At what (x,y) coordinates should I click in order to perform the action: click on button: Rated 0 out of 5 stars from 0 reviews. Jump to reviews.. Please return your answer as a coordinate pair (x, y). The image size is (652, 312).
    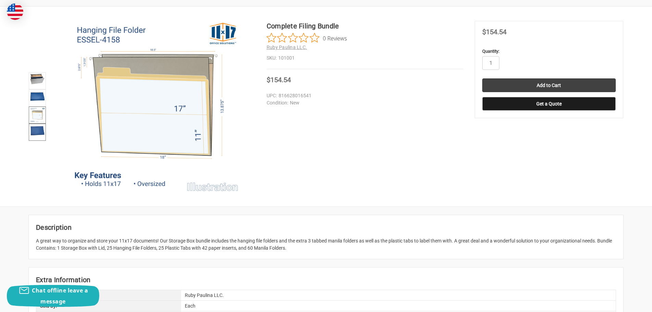
    Looking at the image, I should click on (307, 38).